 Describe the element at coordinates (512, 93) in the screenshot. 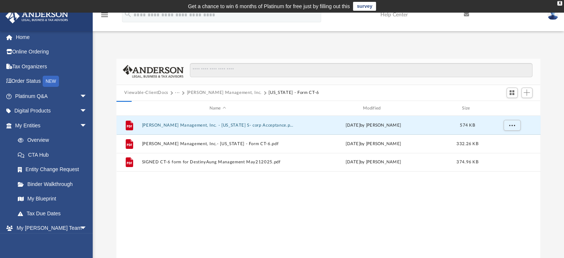

I see `button: Switch to Grid View` at that location.